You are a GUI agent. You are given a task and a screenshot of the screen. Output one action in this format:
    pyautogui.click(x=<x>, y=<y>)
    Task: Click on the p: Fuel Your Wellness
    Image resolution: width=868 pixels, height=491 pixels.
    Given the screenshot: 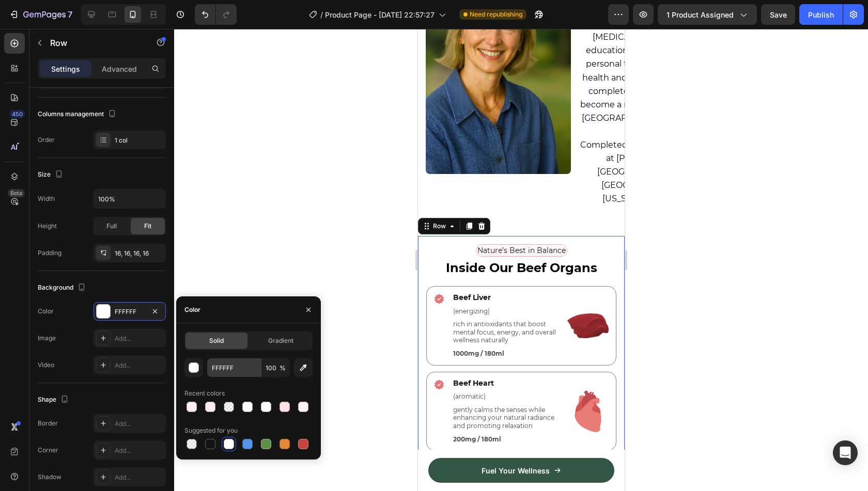 What is the action you would take?
    pyautogui.click(x=98, y=441)
    